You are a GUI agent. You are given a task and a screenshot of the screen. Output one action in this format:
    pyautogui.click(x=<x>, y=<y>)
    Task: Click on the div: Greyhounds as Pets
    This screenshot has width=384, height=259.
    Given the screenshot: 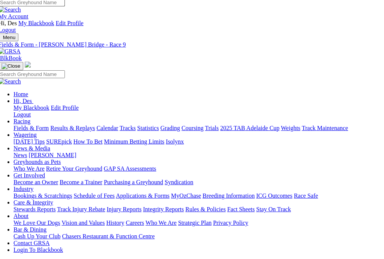 What is the action you would take?
    pyautogui.click(x=195, y=169)
    